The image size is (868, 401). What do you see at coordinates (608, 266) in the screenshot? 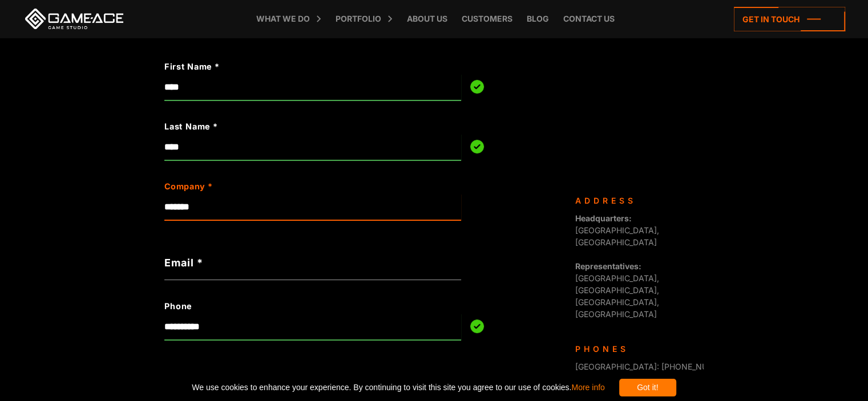
I see `strong: Representatives:` at bounding box center [608, 266].